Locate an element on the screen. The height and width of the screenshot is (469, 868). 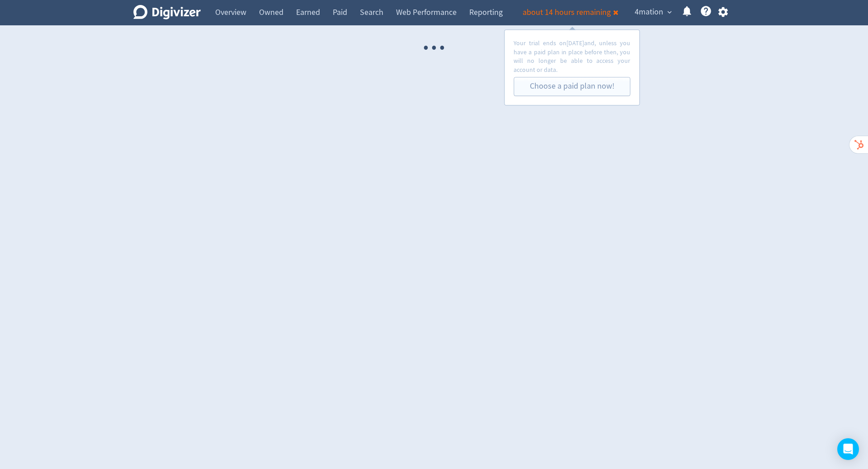
span: about 14 hours remaining is located at coordinates (567, 12).